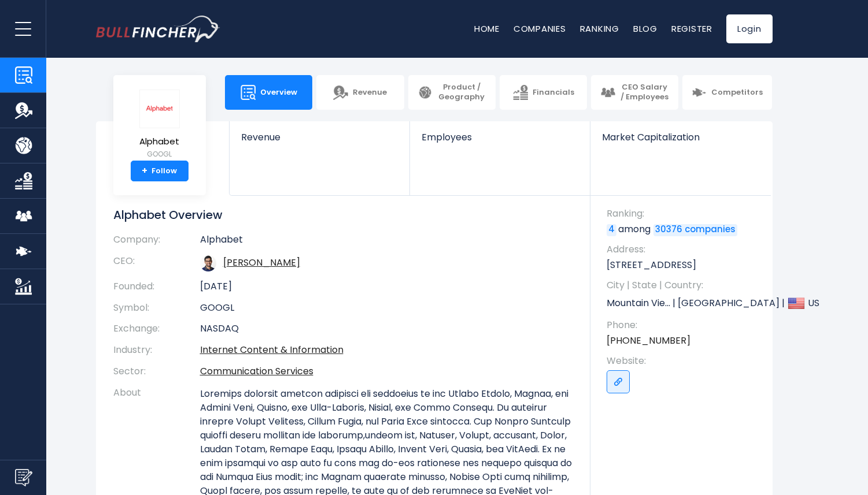 This screenshot has height=495, width=868. What do you see at coordinates (157, 372) in the screenshot?
I see `th: Sector:` at bounding box center [157, 372].